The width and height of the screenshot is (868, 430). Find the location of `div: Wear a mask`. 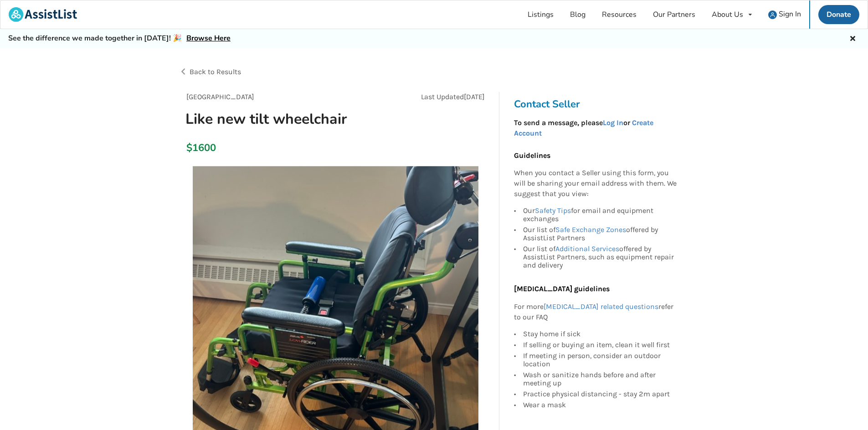

div: Wear a mask is located at coordinates (600, 404).